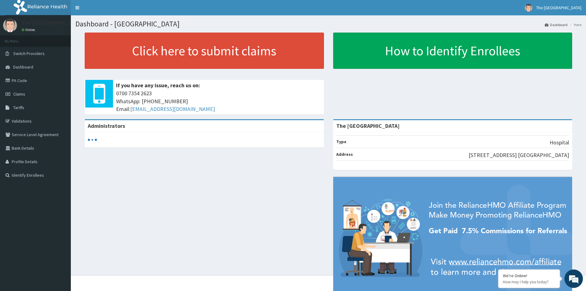 The image size is (586, 291). Describe the element at coordinates (158, 85) in the screenshot. I see `b: If you have any issue, reach us on:` at that location.